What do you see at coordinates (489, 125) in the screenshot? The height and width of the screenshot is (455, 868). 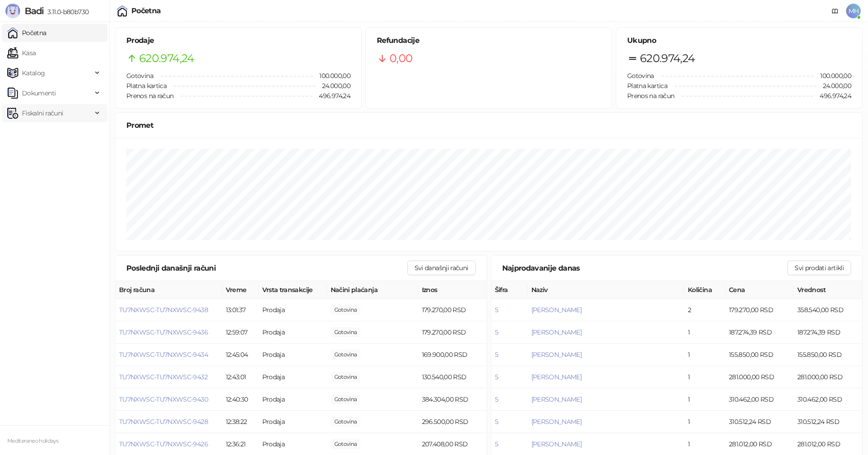 I see `div: Promet` at bounding box center [489, 125].